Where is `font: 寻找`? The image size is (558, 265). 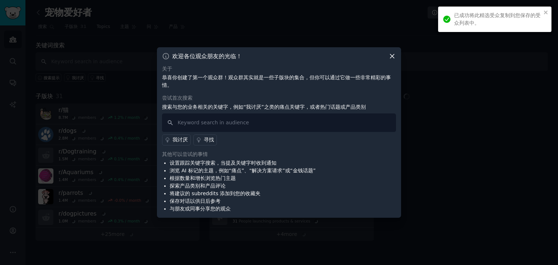
font: 寻找 is located at coordinates (209, 139).